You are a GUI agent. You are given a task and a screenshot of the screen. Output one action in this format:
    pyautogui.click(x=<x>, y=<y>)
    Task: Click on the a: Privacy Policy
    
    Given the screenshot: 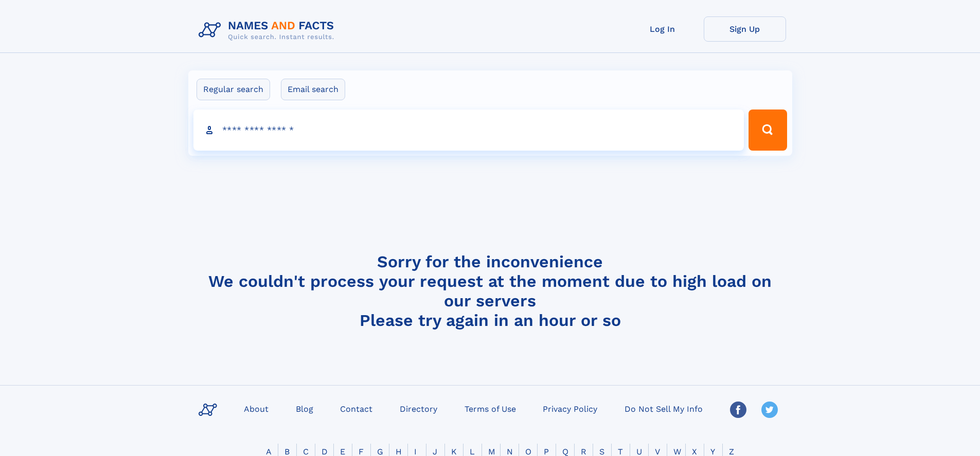 What is the action you would take?
    pyautogui.click(x=570, y=408)
    